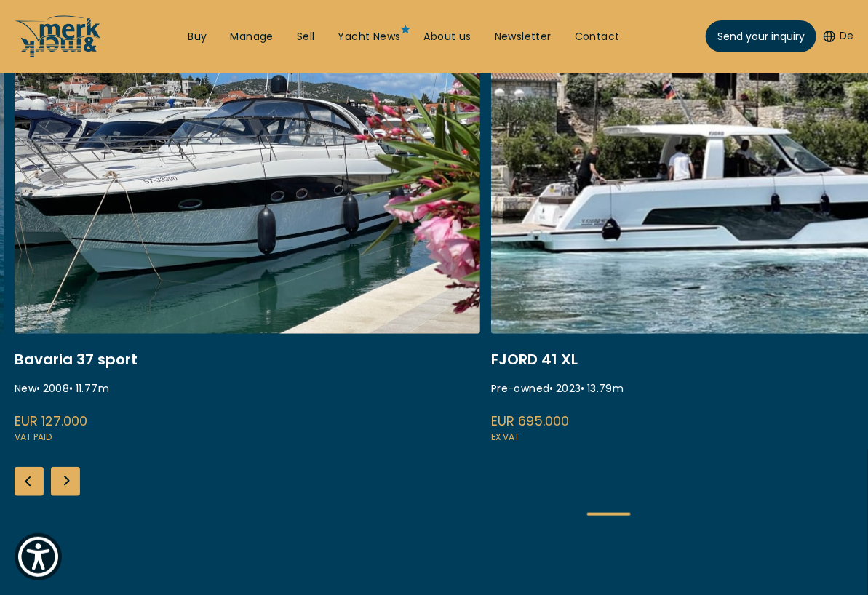 The image size is (868, 595). What do you see at coordinates (761, 36) in the screenshot?
I see `span: Send your inquiry` at bounding box center [761, 36].